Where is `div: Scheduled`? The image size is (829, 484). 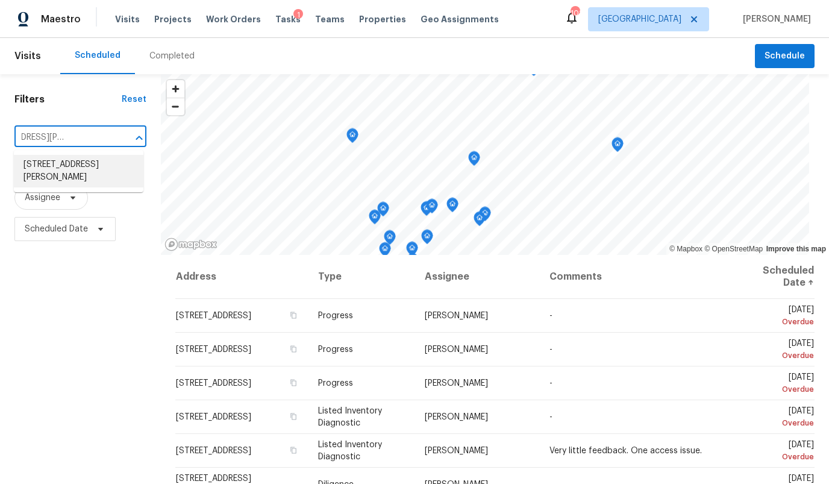
div: Scheduled is located at coordinates (98, 55).